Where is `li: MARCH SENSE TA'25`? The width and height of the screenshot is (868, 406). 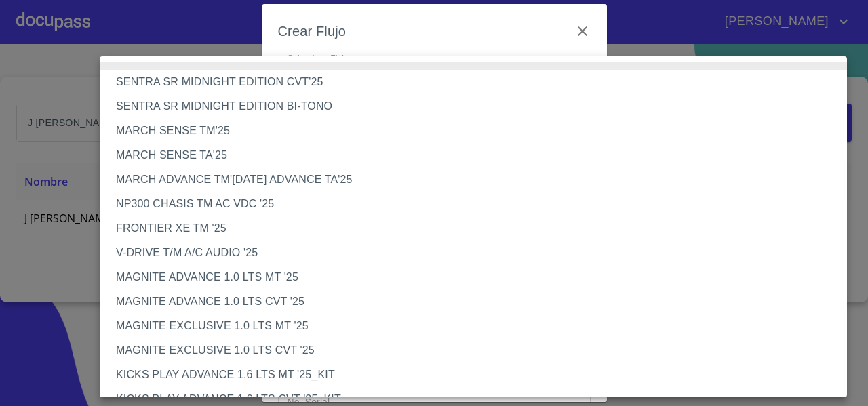 li: MARCH SENSE TA'25 is located at coordinates (478, 155).